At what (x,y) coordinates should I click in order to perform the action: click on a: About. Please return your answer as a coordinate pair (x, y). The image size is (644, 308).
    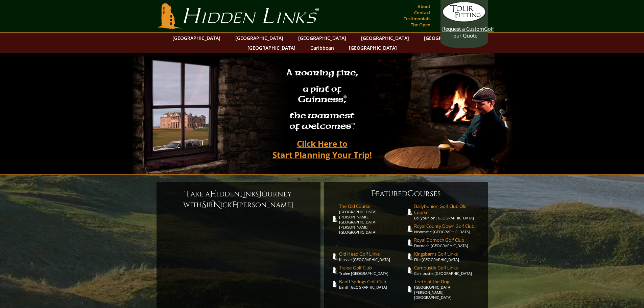
    Looking at the image, I should click on (424, 6).